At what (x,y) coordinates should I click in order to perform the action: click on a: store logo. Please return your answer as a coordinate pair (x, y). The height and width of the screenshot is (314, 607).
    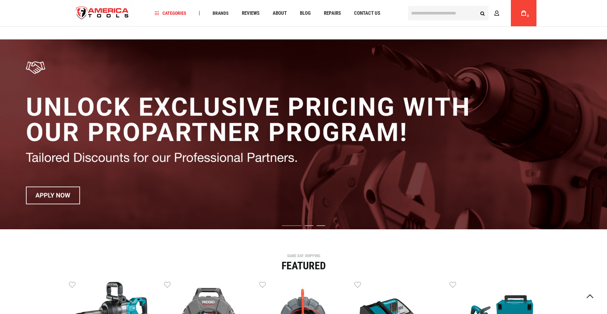
    Looking at the image, I should click on (102, 13).